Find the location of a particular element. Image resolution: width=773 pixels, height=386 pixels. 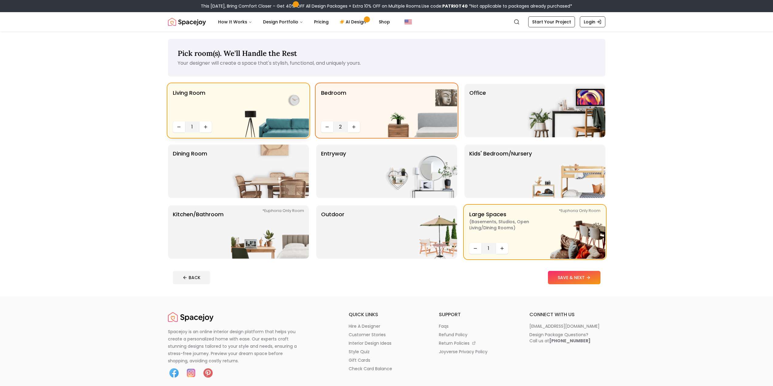

span: 2 is located at coordinates (341, 127).